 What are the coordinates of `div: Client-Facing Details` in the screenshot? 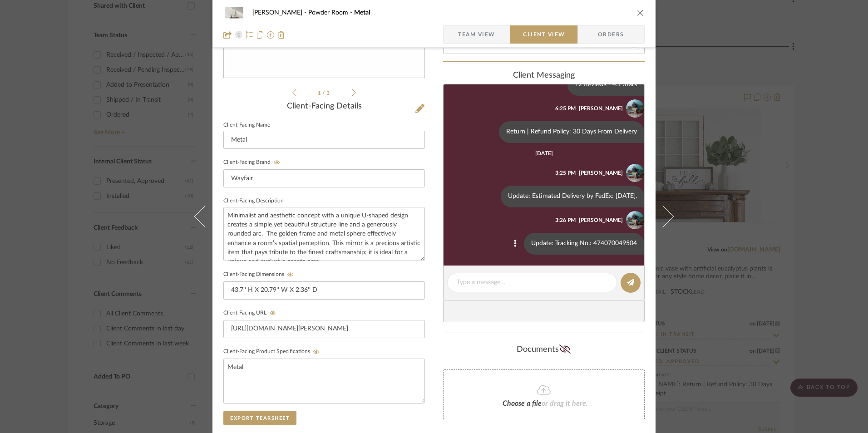 It's located at (324, 107).